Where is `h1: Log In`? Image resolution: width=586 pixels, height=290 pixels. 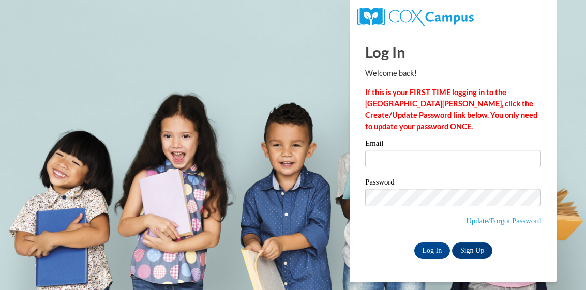
h1: Log In is located at coordinates (453, 52).